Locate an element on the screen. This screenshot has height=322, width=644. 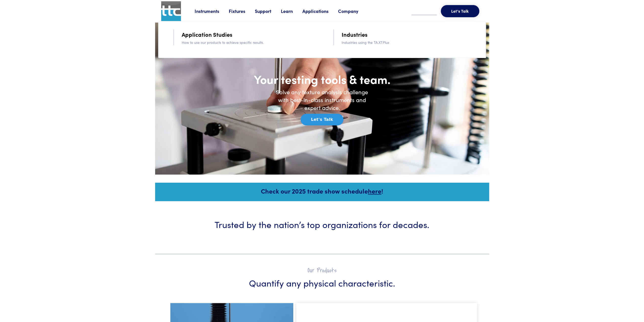
a: Application Studies is located at coordinates (207, 34).